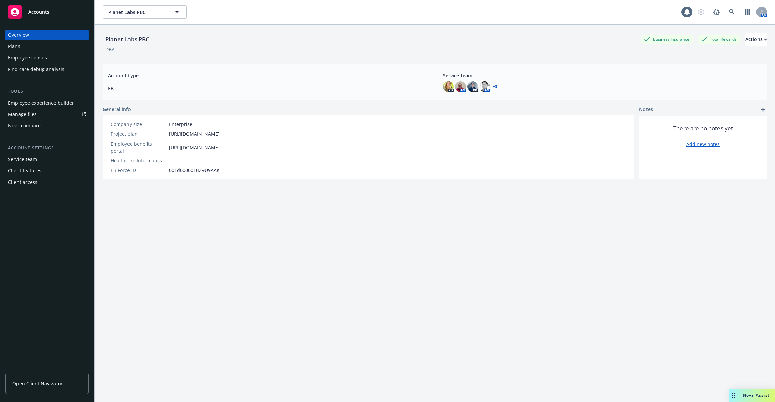 This screenshot has width=775, height=402. I want to click on a: Accounts, so click(47, 12).